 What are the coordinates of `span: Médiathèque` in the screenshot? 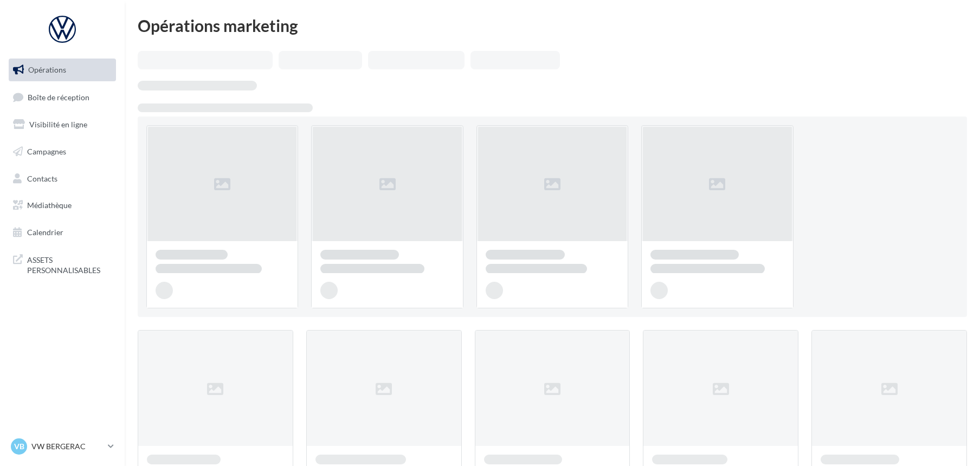 It's located at (50, 205).